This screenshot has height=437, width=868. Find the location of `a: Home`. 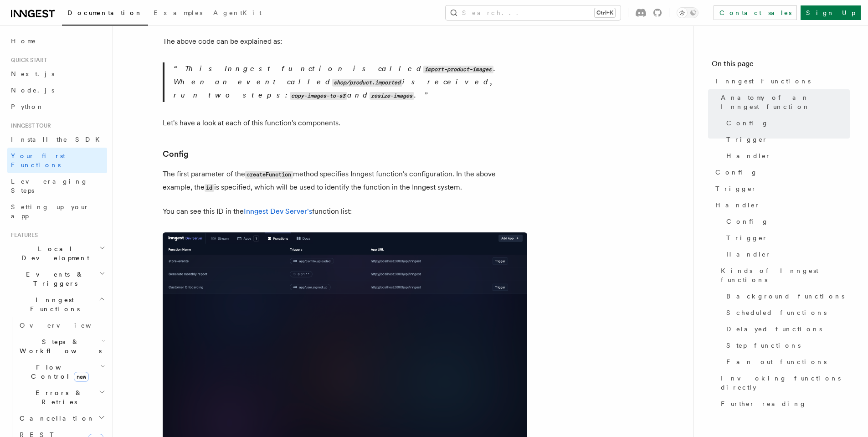

a: Home is located at coordinates (57, 41).